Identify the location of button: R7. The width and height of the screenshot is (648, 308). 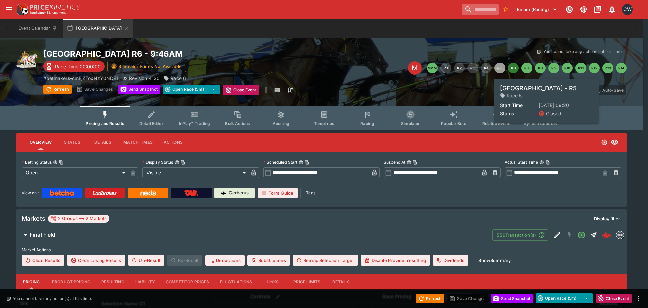
(527, 68).